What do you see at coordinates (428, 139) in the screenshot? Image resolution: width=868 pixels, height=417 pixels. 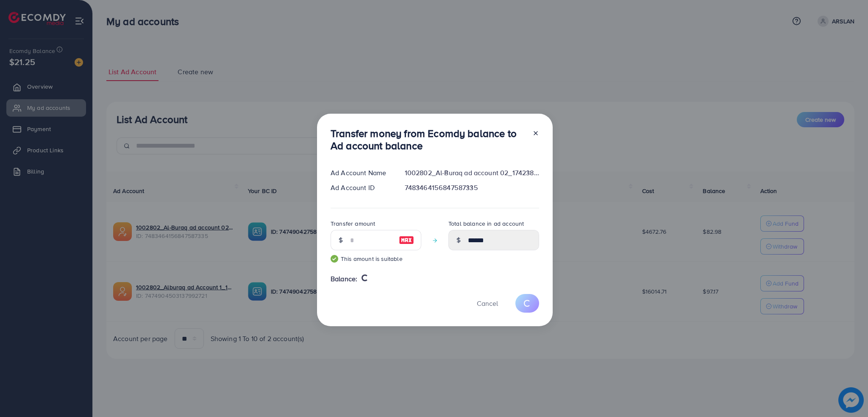 I see `h3: Transfer money from Ecomdy balance to Ad account balance` at bounding box center [428, 139].